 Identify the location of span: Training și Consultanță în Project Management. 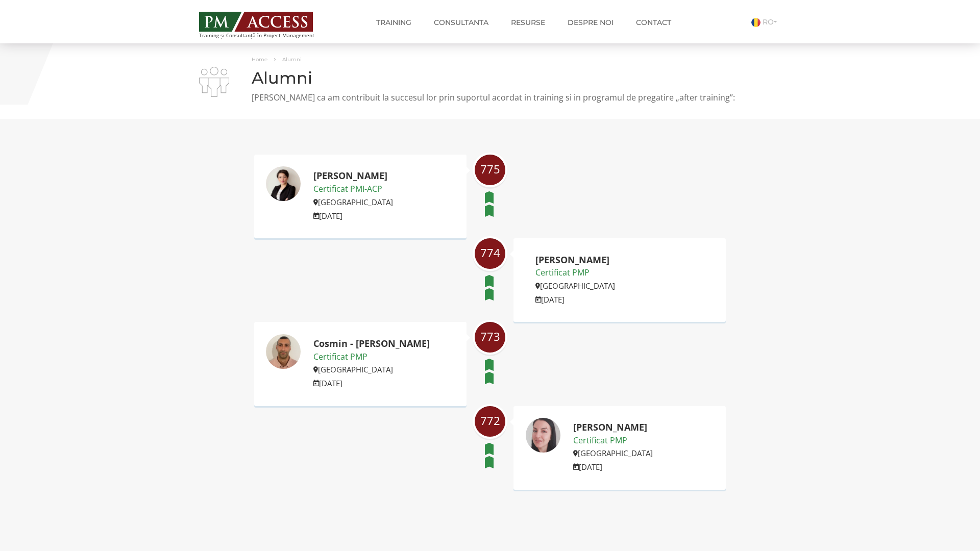
(266, 35).